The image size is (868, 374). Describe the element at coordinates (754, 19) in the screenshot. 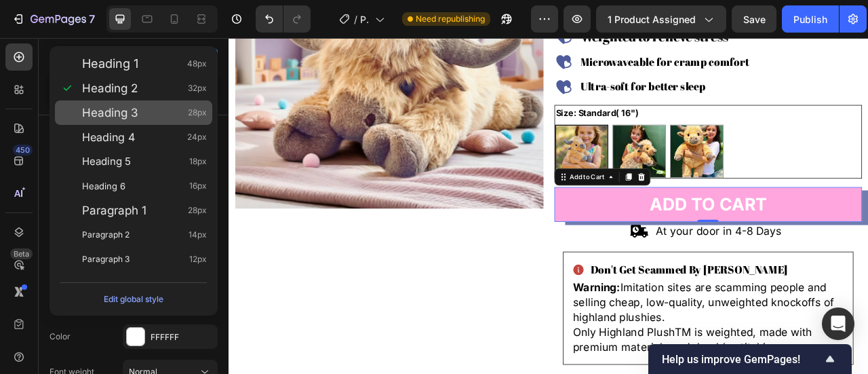

I see `button: Save` at that location.